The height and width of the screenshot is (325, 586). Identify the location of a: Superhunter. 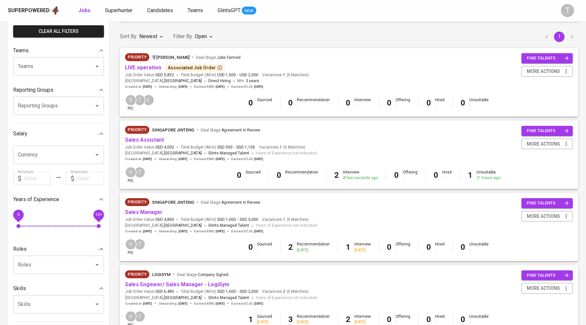
(119, 11).